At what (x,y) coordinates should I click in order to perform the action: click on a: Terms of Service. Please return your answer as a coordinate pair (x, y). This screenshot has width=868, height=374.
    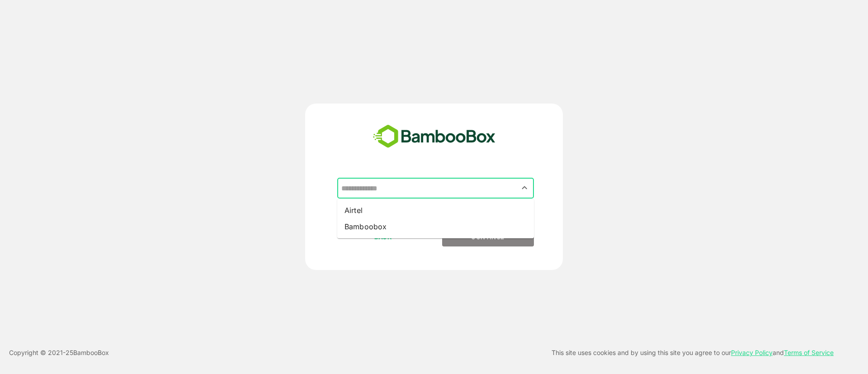
    Looking at the image, I should click on (809, 353).